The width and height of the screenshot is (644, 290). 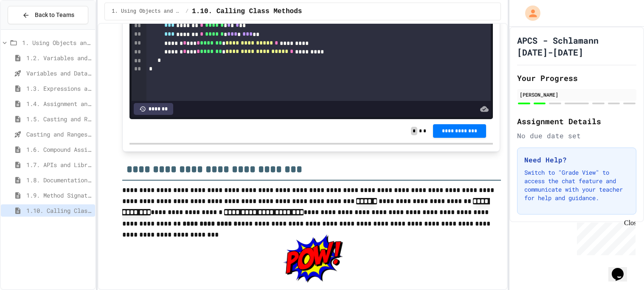 I want to click on span: 1.2. Variables and Data Types, so click(x=59, y=58).